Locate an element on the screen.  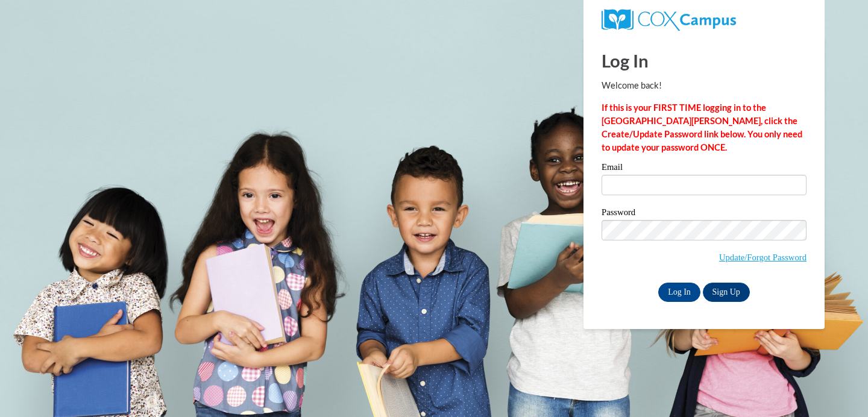
label: Email is located at coordinates (704, 169).